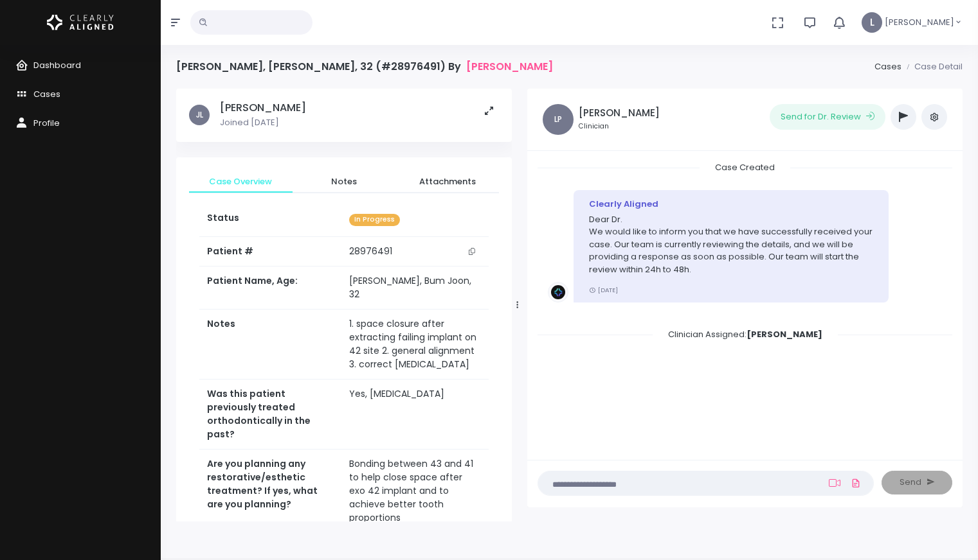  What do you see at coordinates (827, 117) in the screenshot?
I see `button: Send for Dr. Review` at bounding box center [827, 117].